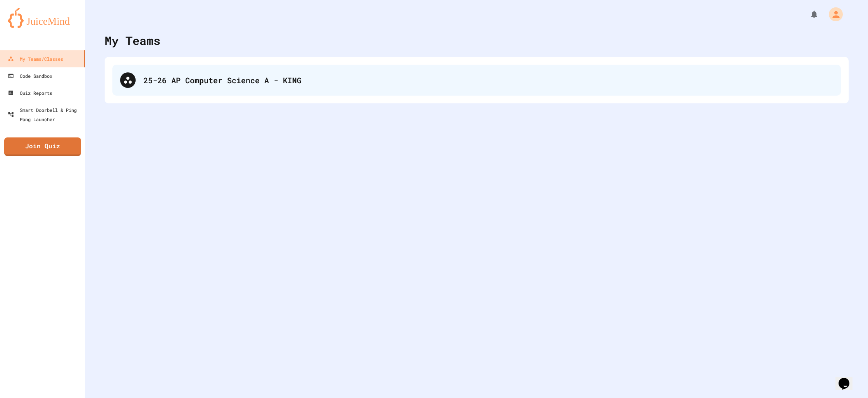  What do you see at coordinates (30, 76) in the screenshot?
I see `div: Code Sandbox` at bounding box center [30, 76].